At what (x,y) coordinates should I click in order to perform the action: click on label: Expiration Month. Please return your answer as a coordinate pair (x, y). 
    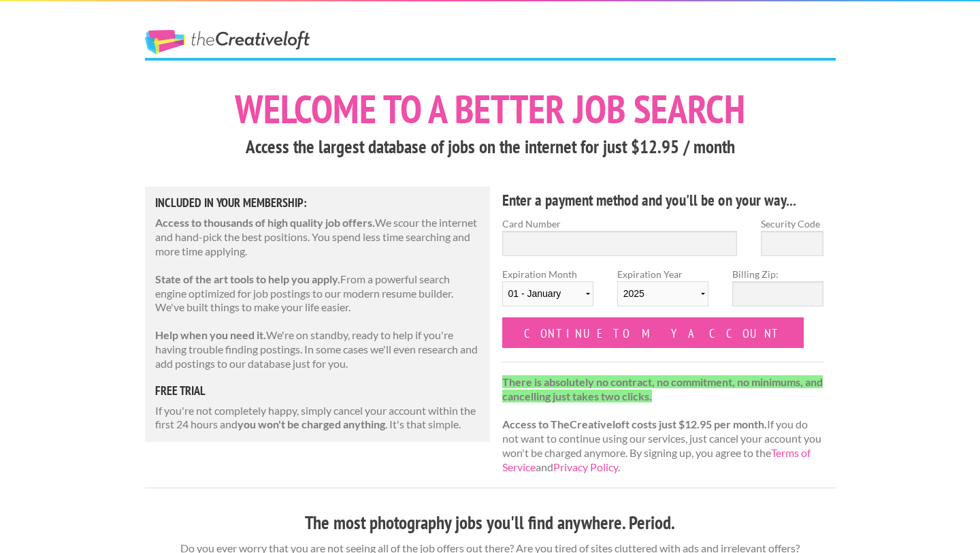
    Looking at the image, I should click on (548, 292).